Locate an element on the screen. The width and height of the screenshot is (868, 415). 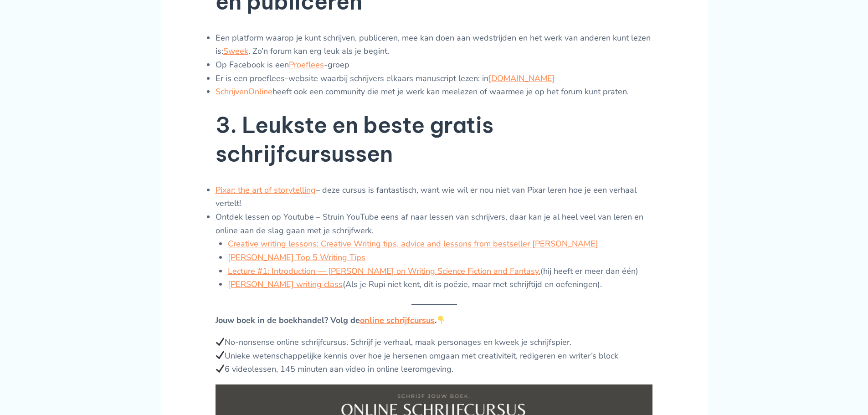
li: Ontdek lessen op Youtube – Struin YouTube eens af naar lessen van schrijvers, daar kan je al heel... is located at coordinates (434, 251).